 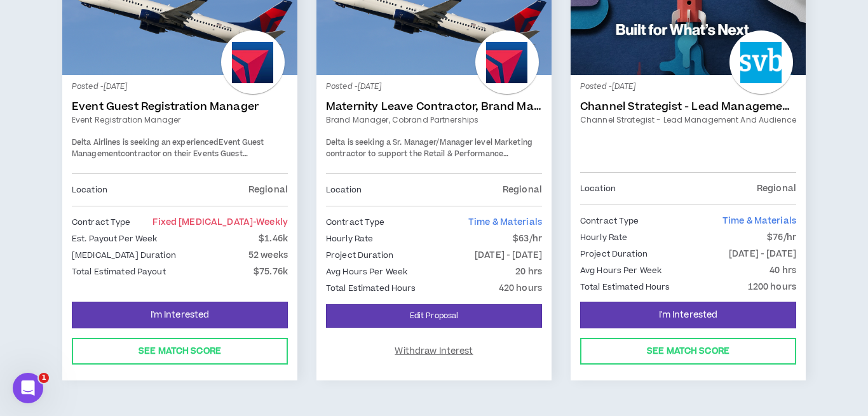 What do you see at coordinates (180, 120) in the screenshot?
I see `a: Event Registration Manager` at bounding box center [180, 120].